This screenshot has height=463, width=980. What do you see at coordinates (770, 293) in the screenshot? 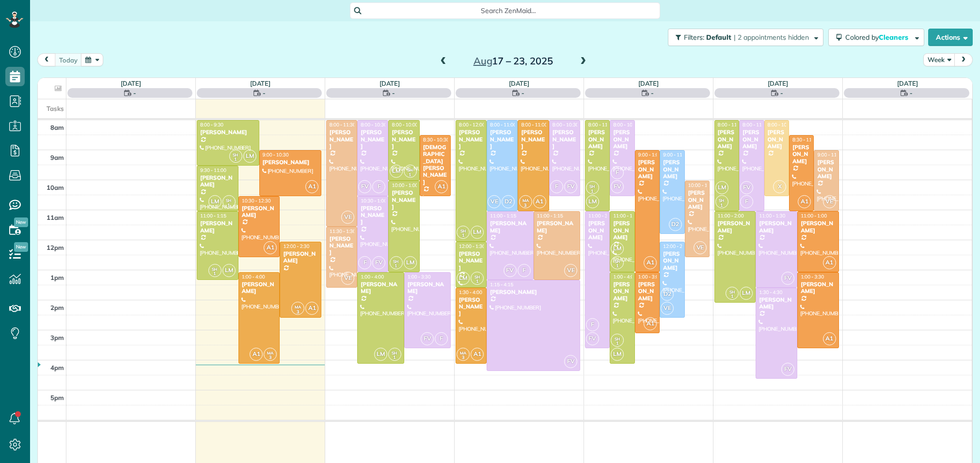
I see `span: 1:30 - 4:30` at bounding box center [770, 293].